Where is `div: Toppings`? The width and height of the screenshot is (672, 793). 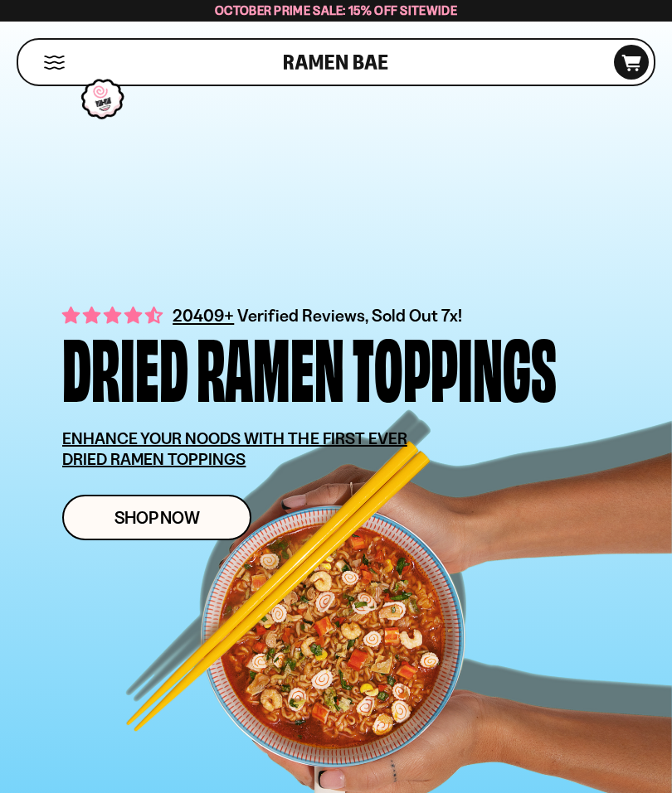 div: Toppings is located at coordinates (455, 365).